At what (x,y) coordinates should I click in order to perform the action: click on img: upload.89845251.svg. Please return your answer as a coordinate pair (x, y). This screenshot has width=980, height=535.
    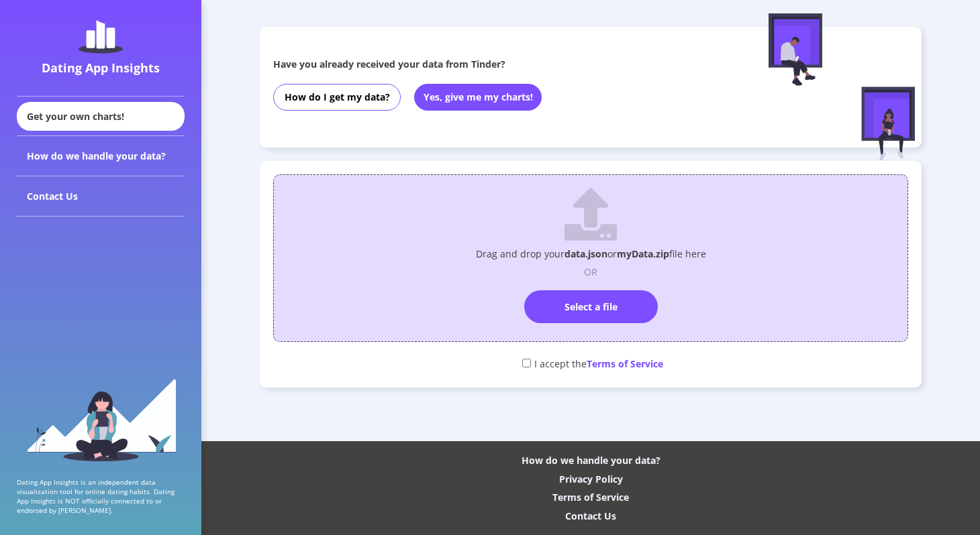
    Looking at the image, I should click on (590, 215).